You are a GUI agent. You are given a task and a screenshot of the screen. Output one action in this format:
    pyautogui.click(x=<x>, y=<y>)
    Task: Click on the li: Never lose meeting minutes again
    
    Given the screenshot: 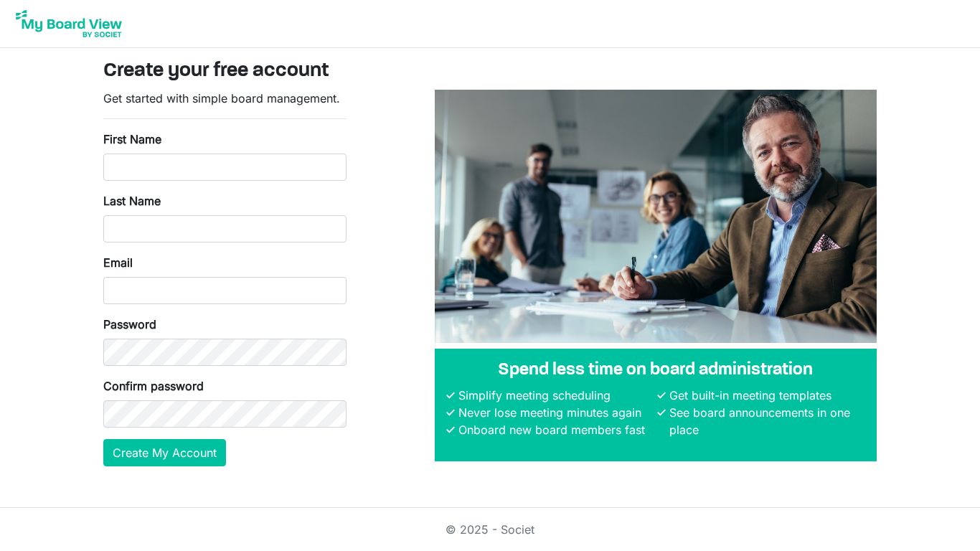 What is the action you would take?
    pyautogui.click(x=555, y=412)
    